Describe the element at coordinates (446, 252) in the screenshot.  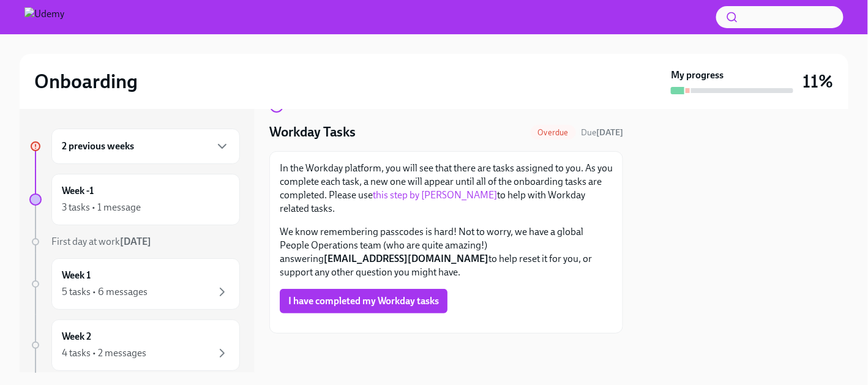
I see `p: We know remembering passcodes is hard! Not to worry, we have a global People Operations team (who...` at that location.